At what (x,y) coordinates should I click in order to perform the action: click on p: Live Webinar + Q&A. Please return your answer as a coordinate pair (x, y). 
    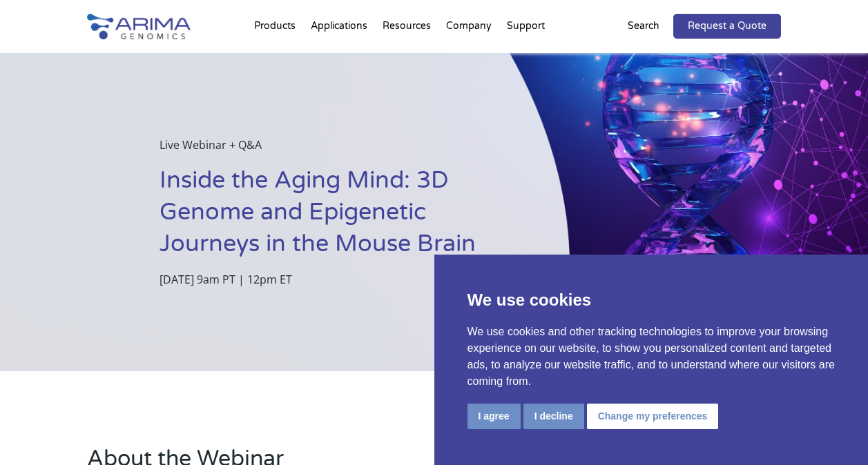
    Looking at the image, I should click on (330, 151).